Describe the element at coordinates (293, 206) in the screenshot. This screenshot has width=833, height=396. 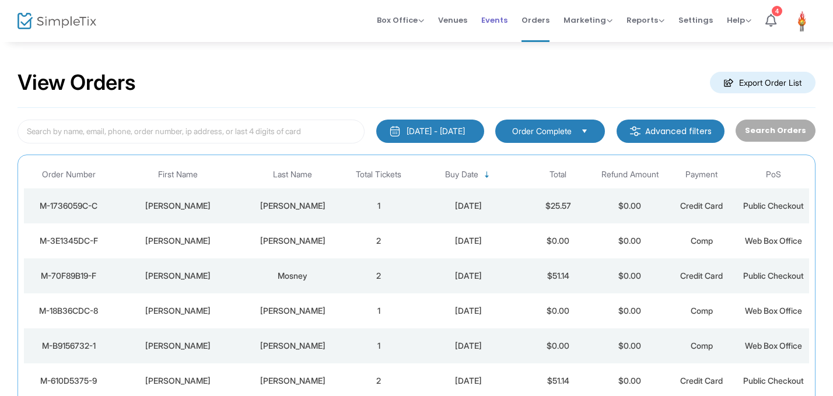
I see `div: Crosby` at that location.